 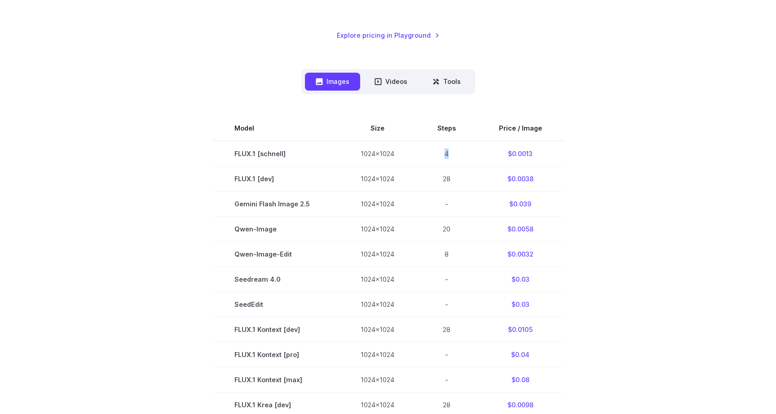 I want to click on td: 20, so click(x=446, y=229).